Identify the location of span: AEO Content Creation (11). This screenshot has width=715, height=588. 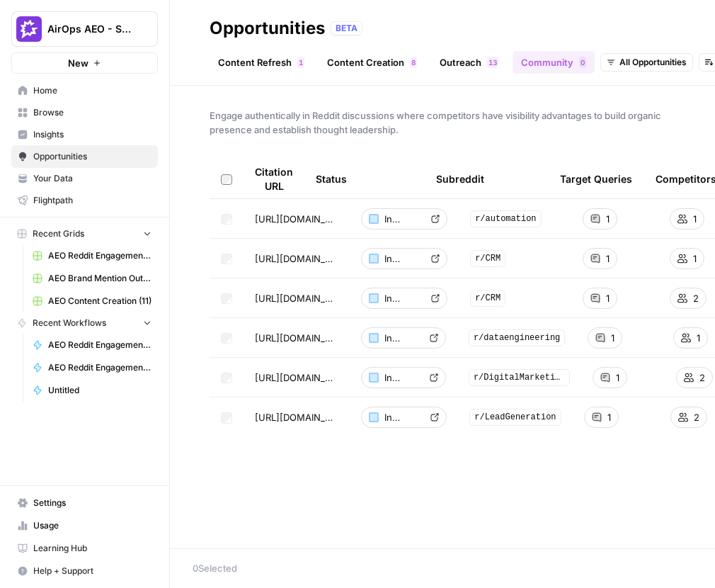
(100, 301).